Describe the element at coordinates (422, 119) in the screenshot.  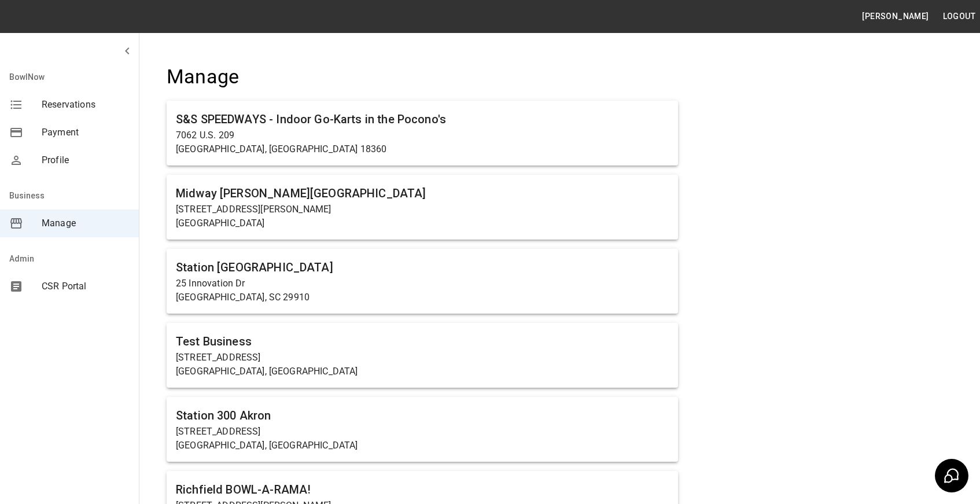
I see `h6: S&S SPEEDWAYS - Indoor Go-Karts in the Pocono's` at that location.